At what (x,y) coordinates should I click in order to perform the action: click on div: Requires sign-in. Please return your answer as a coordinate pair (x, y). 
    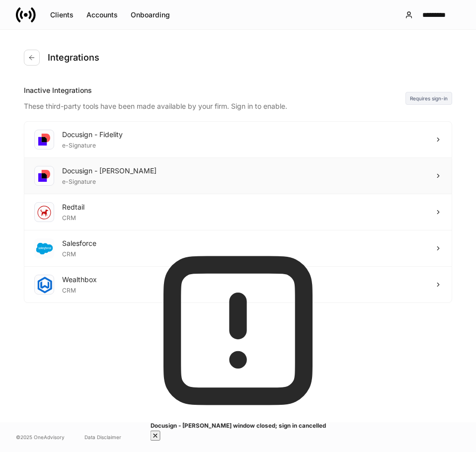
    Looking at the image, I should click on (429, 98).